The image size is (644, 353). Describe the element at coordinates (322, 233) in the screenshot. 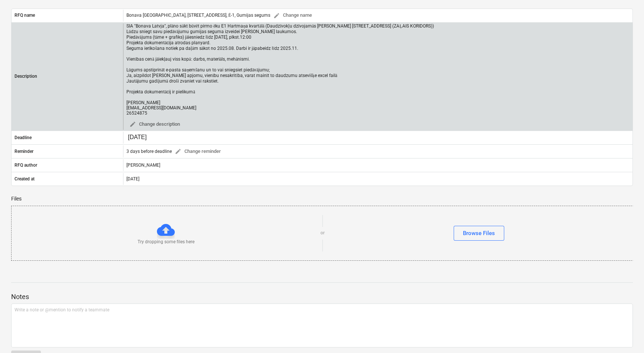

I see `div: Try dropping some files hereorBrowse Files` at that location.